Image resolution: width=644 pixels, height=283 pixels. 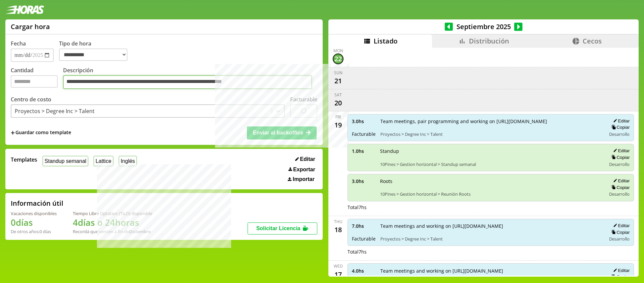 I want to click on span: Septiembre 2025, so click(x=483, y=27).